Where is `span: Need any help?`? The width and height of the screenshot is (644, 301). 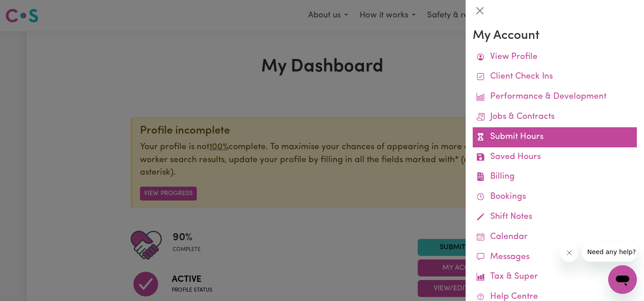 span: Need any help? is located at coordinates (30, 10).